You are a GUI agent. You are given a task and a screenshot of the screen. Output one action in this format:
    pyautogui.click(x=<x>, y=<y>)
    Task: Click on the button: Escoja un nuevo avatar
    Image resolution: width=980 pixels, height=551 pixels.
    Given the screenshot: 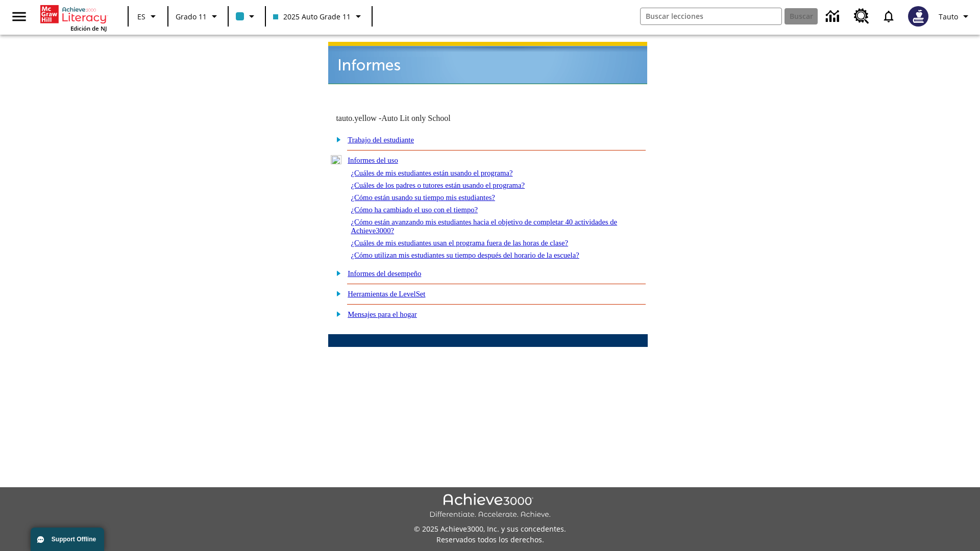 What is the action you would take?
    pyautogui.click(x=918, y=16)
    